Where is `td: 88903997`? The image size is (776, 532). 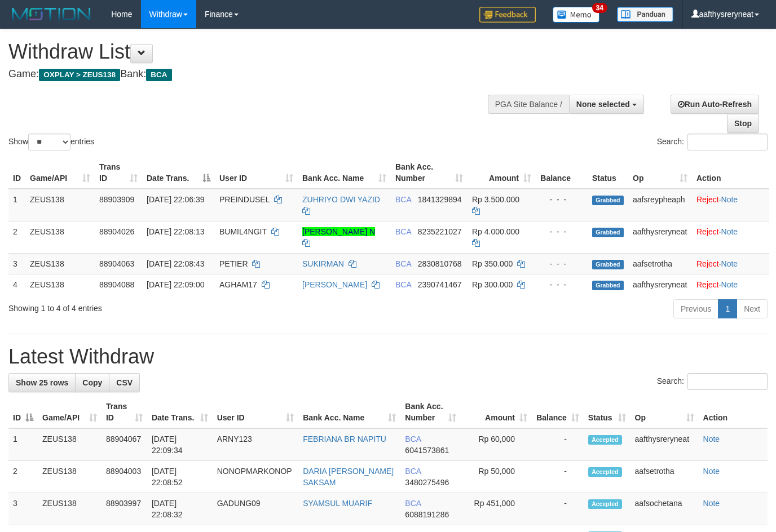
td: 88903997 is located at coordinates (124, 509).